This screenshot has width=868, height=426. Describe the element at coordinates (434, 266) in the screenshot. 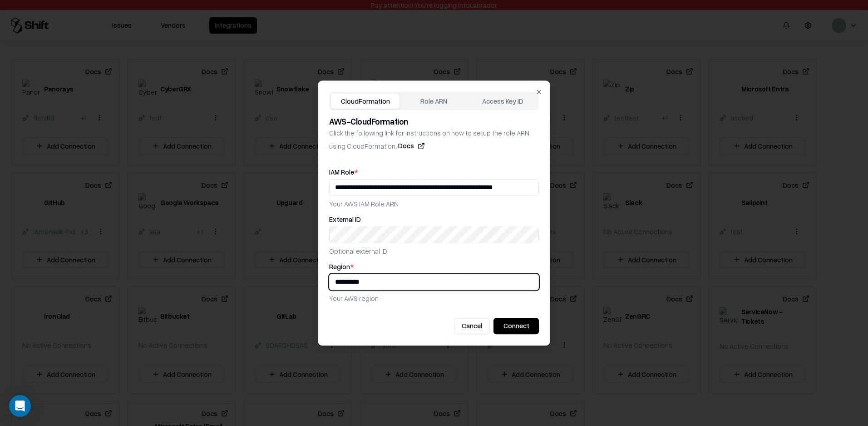

I see `label: Region` at that location.